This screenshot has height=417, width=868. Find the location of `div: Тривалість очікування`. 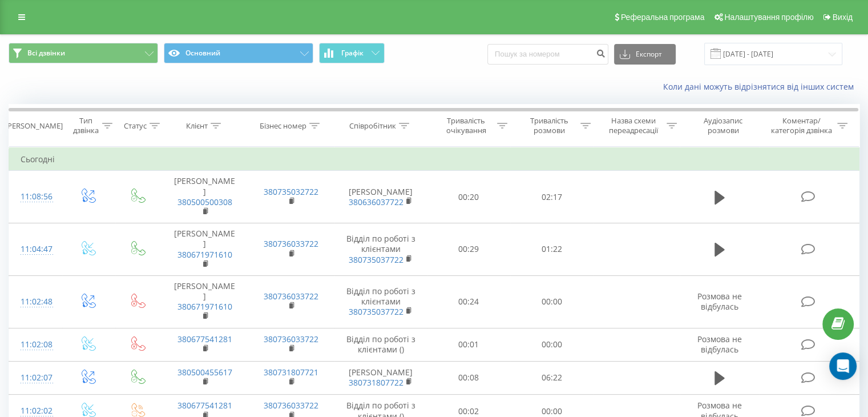

div: Тривалість очікування is located at coordinates (467, 126).